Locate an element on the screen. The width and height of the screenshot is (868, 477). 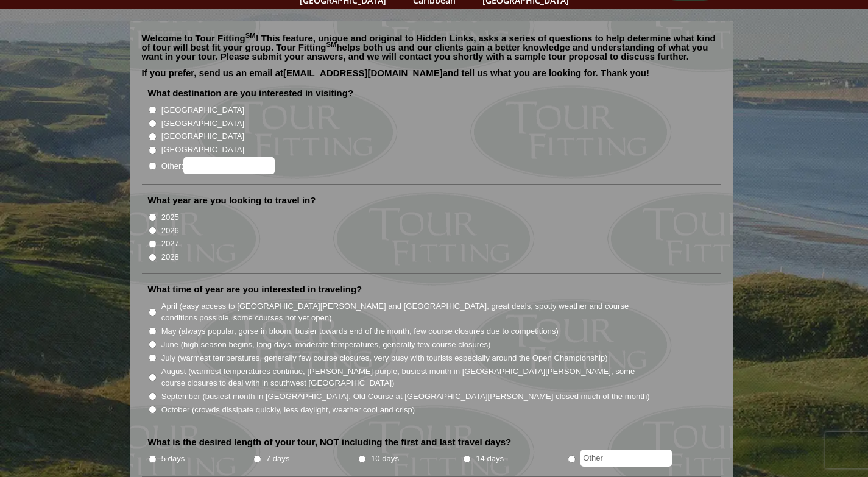
label: 5 days is located at coordinates (173, 459).